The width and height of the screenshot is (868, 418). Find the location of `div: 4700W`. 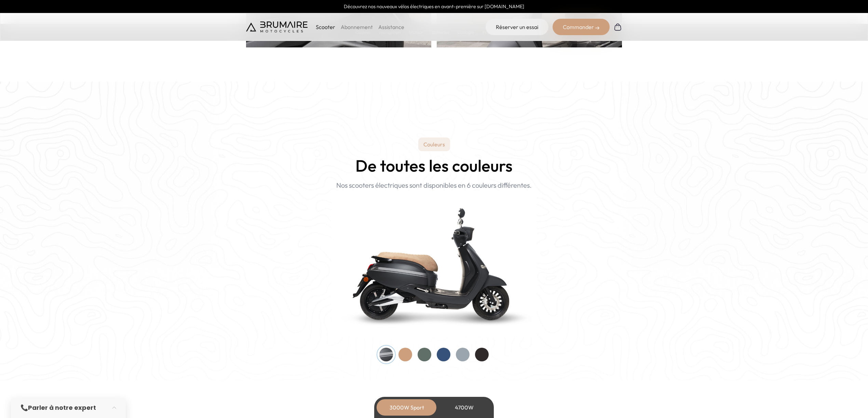

div: 4700W is located at coordinates (464, 408).